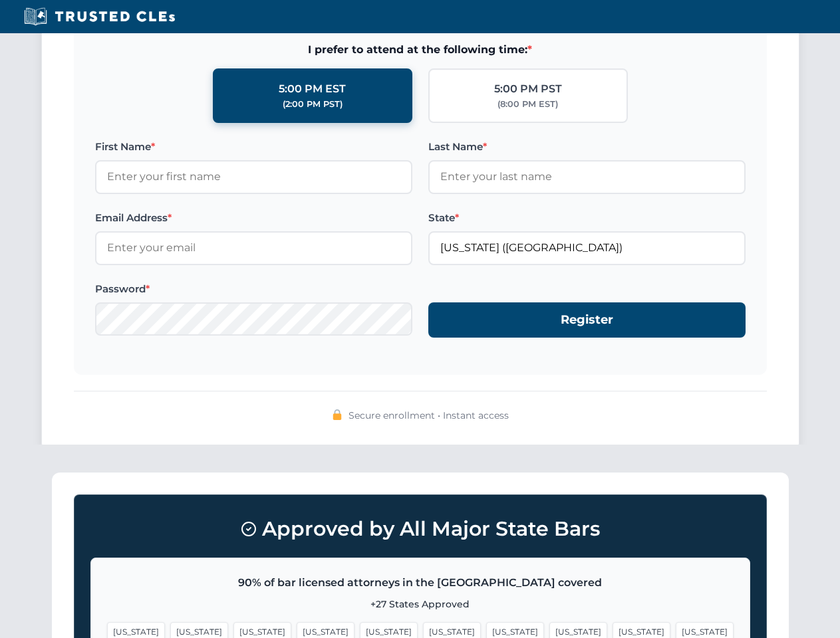 This screenshot has width=840, height=638. Describe the element at coordinates (253, 218) in the screenshot. I see `label: Email Address` at that location.